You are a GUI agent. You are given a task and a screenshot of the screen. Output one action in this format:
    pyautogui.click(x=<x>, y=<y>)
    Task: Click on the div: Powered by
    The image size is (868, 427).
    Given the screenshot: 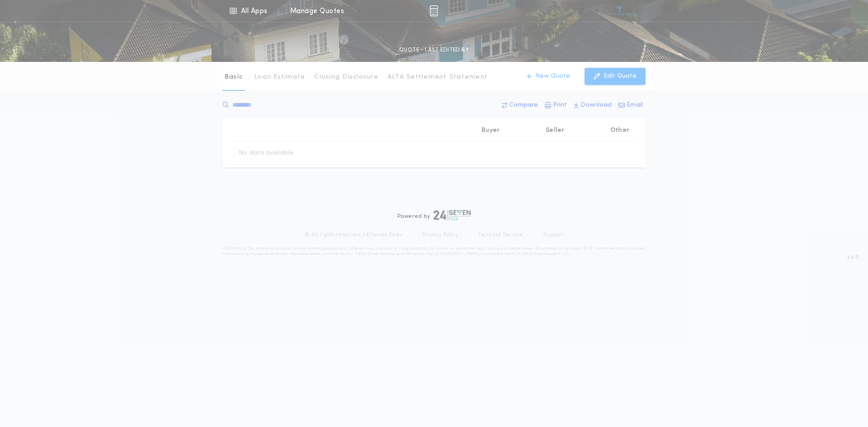 What is the action you would take?
    pyautogui.click(x=434, y=215)
    